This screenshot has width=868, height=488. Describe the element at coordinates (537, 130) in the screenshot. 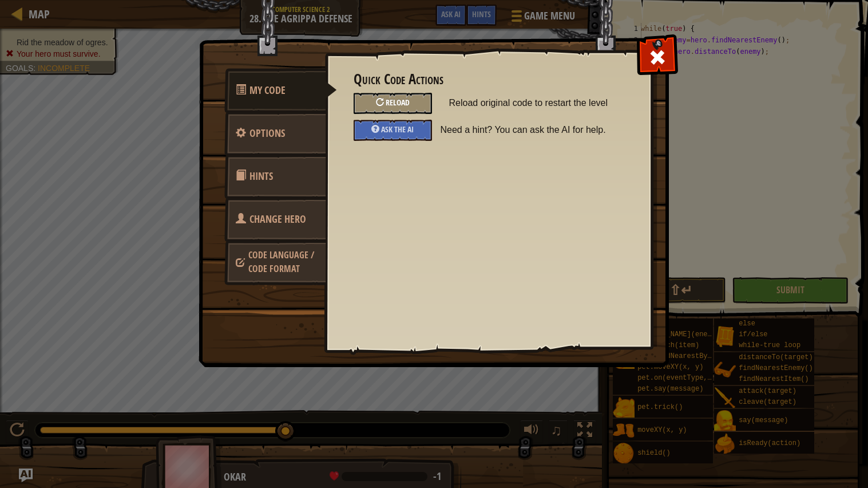

I see `span: Need a hint? You can ask the AI for help.` at that location.